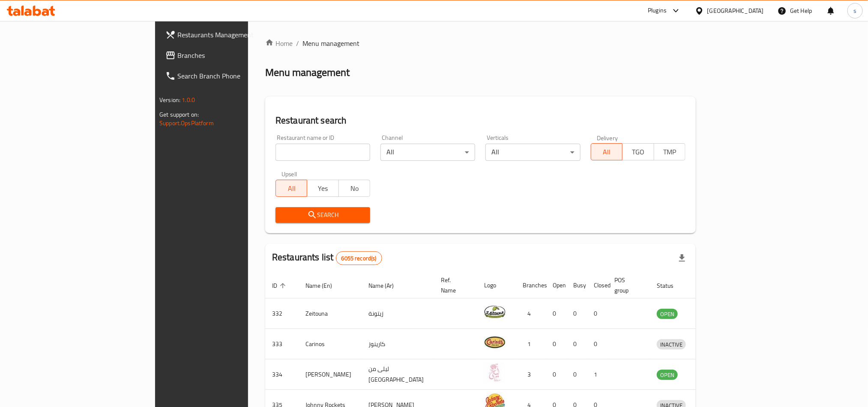  Describe the element at coordinates (531, 285) in the screenshot. I see `th: Branches` at that location.